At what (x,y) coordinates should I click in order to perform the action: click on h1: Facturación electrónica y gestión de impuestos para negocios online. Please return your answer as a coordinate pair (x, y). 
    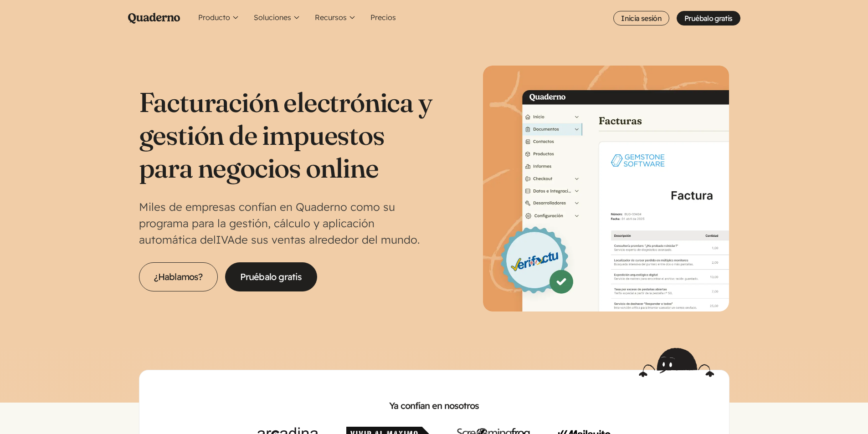
    Looking at the image, I should click on (287, 135).